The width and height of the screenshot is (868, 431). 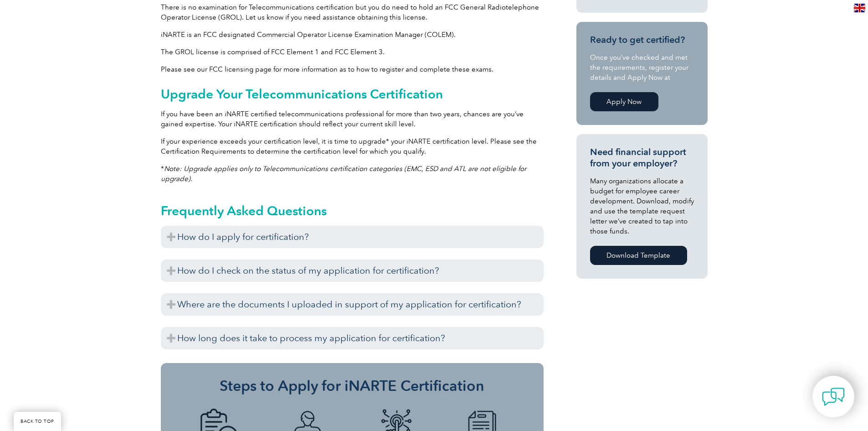 I want to click on a: Apply Now, so click(x=625, y=102).